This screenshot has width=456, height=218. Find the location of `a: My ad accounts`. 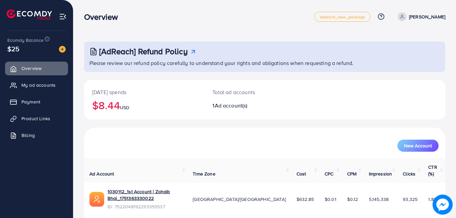

a: My ad accounts is located at coordinates (37, 85).